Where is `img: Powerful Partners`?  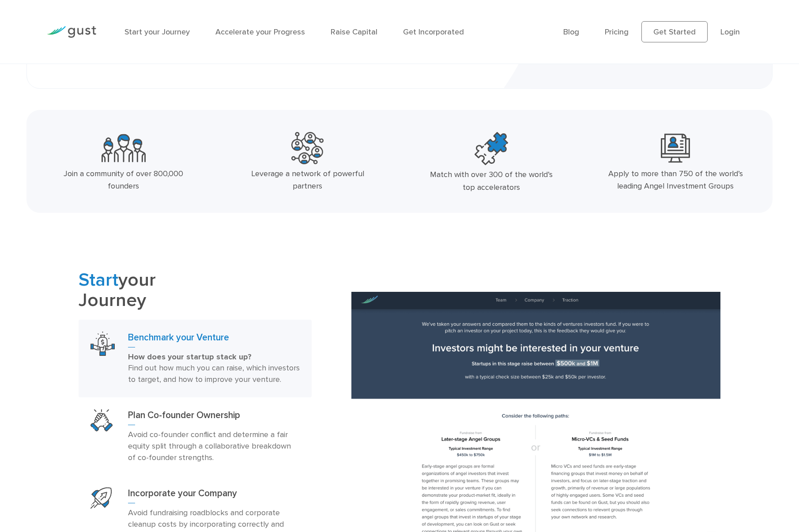
img: Powerful Partners is located at coordinates (307, 148).